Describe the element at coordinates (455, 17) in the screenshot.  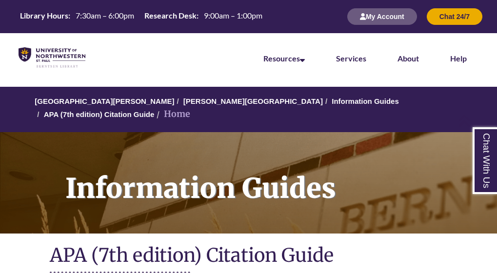
I see `button: Chat 24/7` at that location.